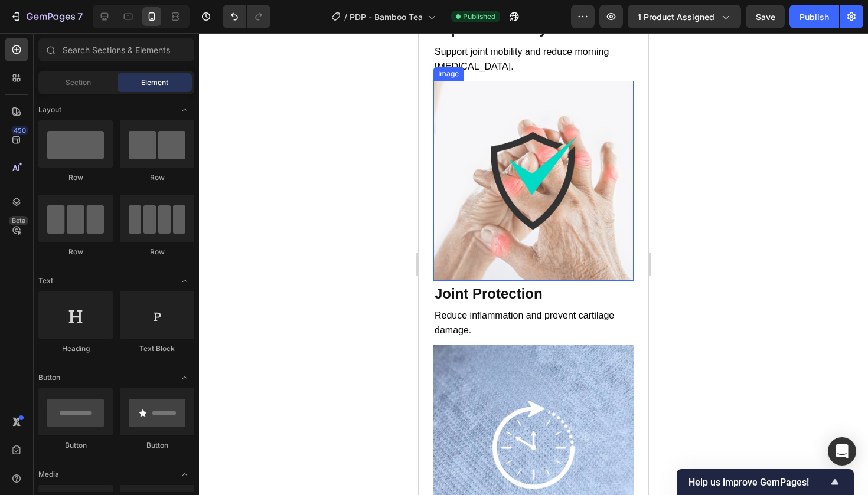  Describe the element at coordinates (765, 16) in the screenshot. I see `span: Save` at that location.